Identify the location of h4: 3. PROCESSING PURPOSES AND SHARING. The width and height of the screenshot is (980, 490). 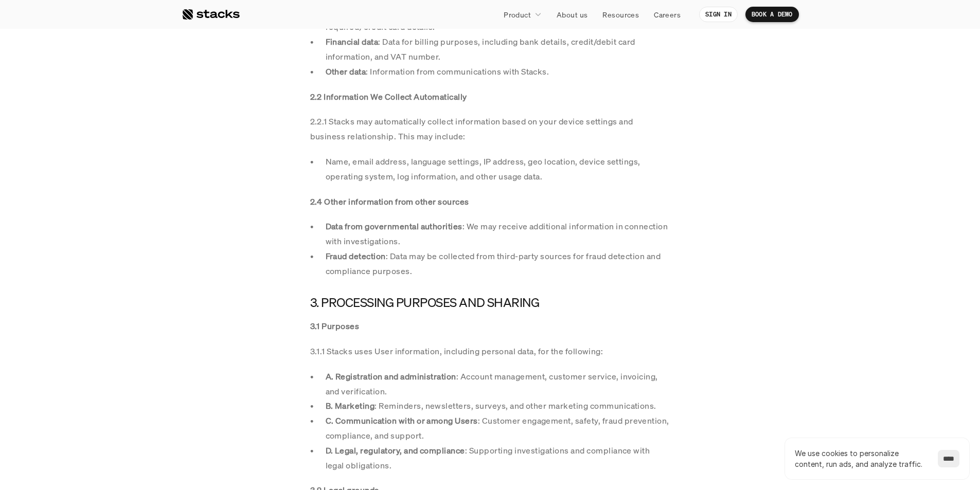
(490, 303).